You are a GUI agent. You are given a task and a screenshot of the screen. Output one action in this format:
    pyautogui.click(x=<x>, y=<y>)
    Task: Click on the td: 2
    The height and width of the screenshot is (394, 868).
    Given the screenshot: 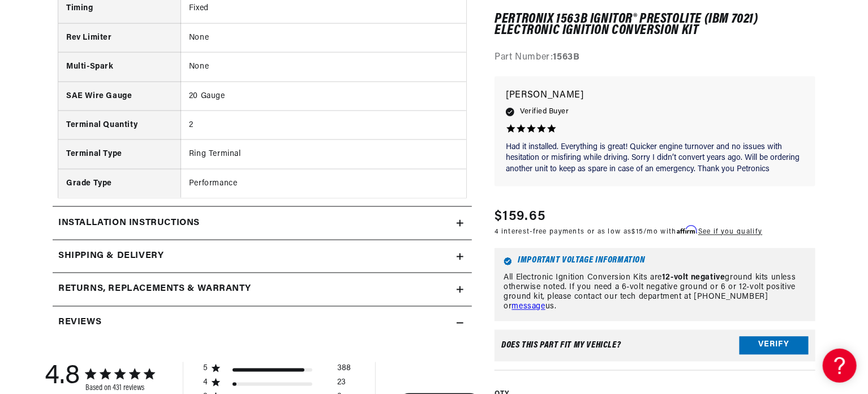 What is the action you would take?
    pyautogui.click(x=323, y=125)
    